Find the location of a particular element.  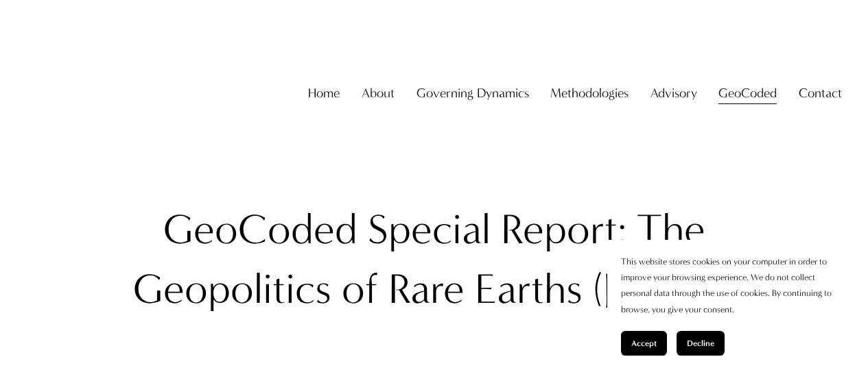

span: Contact is located at coordinates (820, 93).